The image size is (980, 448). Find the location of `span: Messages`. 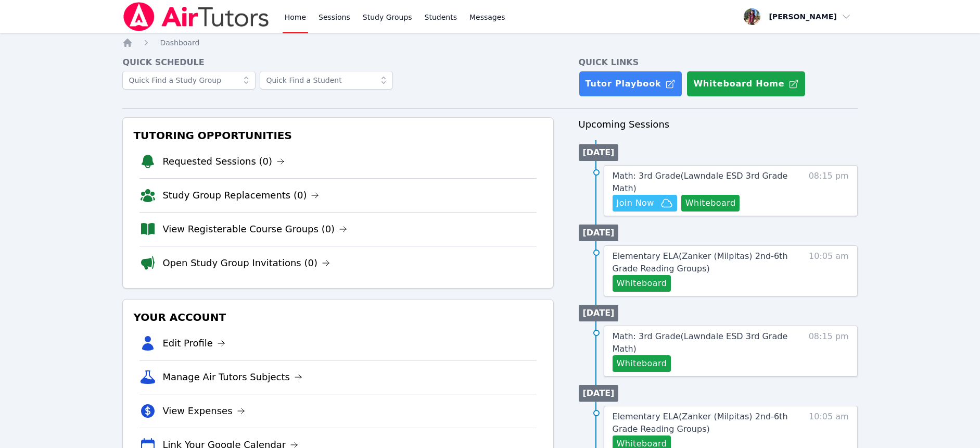

span: Messages is located at coordinates (487, 18).